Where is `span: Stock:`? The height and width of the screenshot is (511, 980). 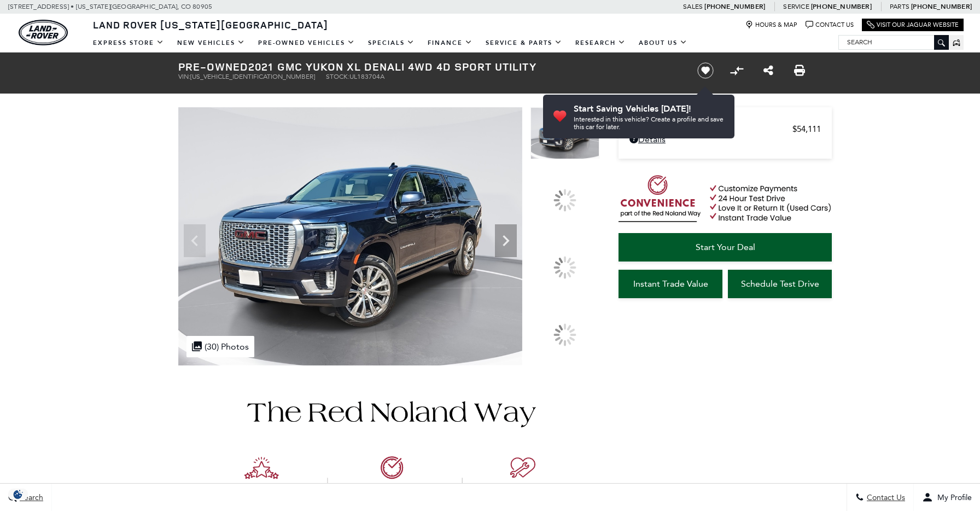
span: Stock: is located at coordinates (337, 77).